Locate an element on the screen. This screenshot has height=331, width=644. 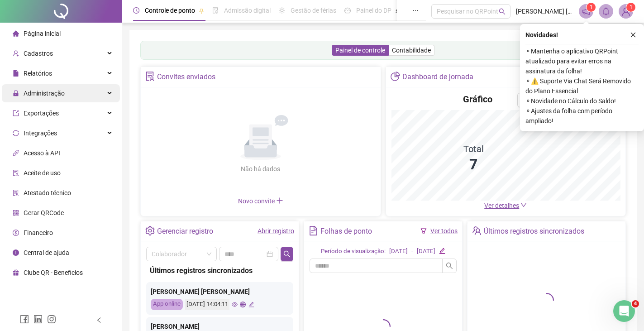
span: lock is located at coordinates (16, 93).